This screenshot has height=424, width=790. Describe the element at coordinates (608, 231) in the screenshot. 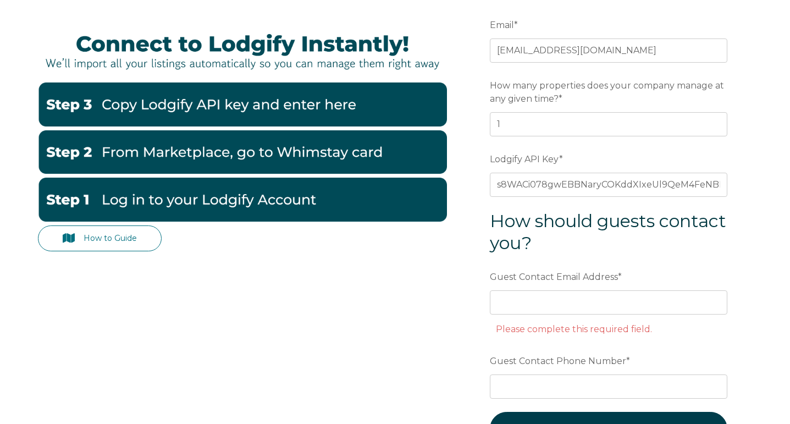

I see `span: How should guests contact you?` at that location.